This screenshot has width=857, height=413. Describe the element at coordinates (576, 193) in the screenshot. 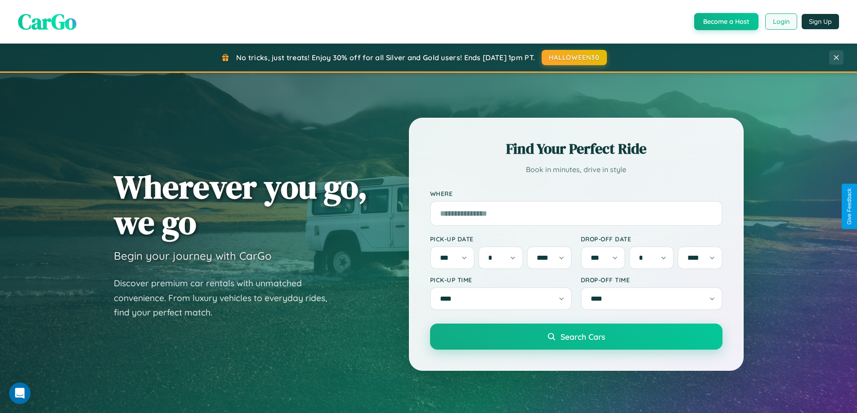

I see `label: Where` at that location.